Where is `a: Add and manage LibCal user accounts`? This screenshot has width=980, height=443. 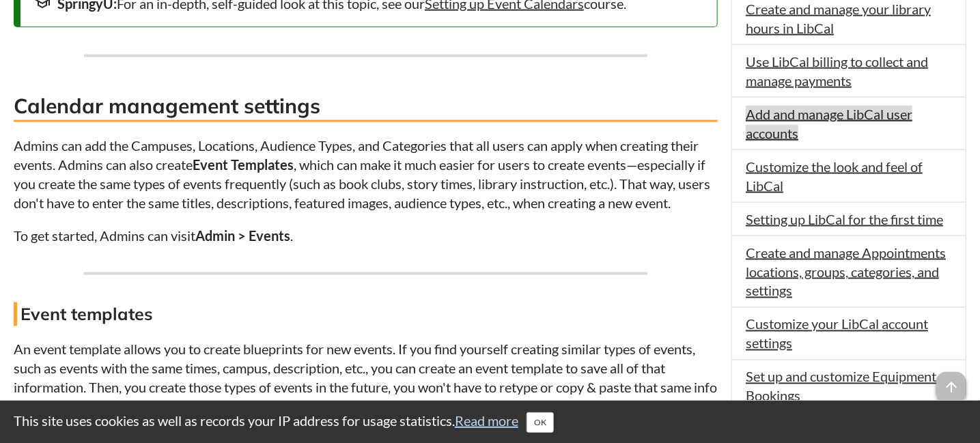 a: Add and manage LibCal user accounts is located at coordinates (829, 124).